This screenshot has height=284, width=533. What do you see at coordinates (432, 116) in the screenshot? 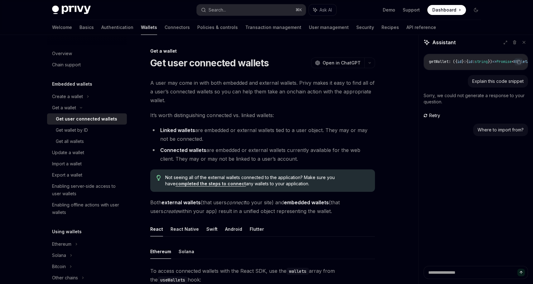
I see `button: Retry` at bounding box center [432, 116].